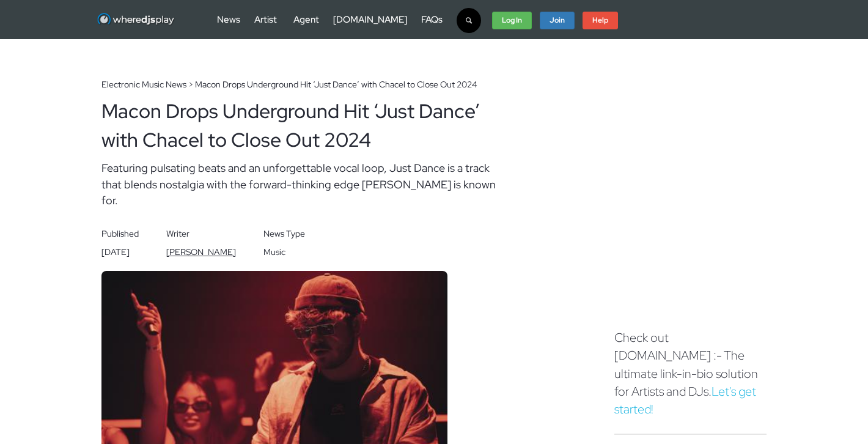  What do you see at coordinates (557, 21) in the screenshot?
I see `a: Join` at bounding box center [557, 21].